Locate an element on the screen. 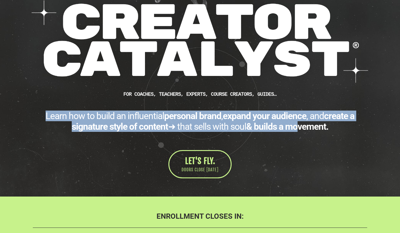  b: & builds a movement. is located at coordinates (287, 126).